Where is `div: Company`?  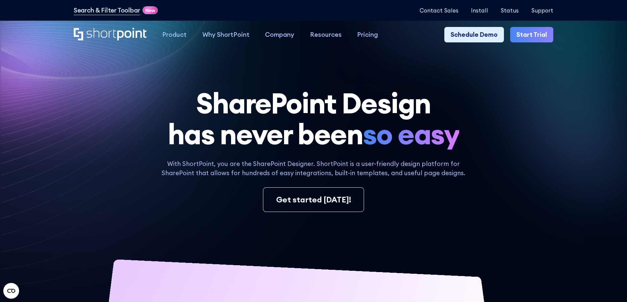
div: Company is located at coordinates (279, 35).